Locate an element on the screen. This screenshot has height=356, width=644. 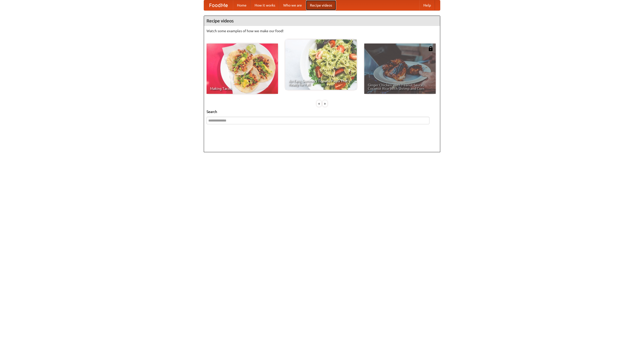
img: 483408.png is located at coordinates (431, 49).